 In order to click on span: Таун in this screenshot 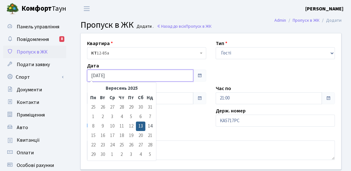, I will do `click(44, 9)`.